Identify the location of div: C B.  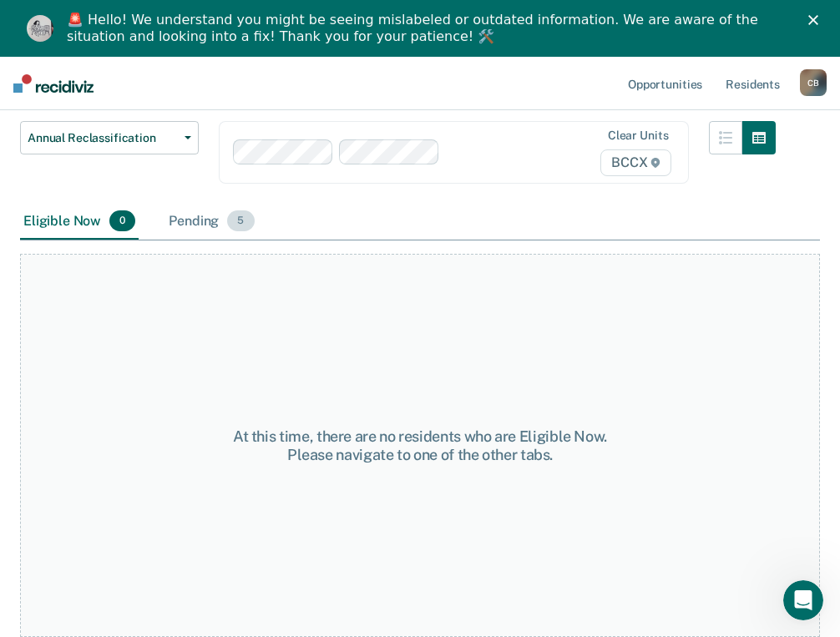
(813, 83).